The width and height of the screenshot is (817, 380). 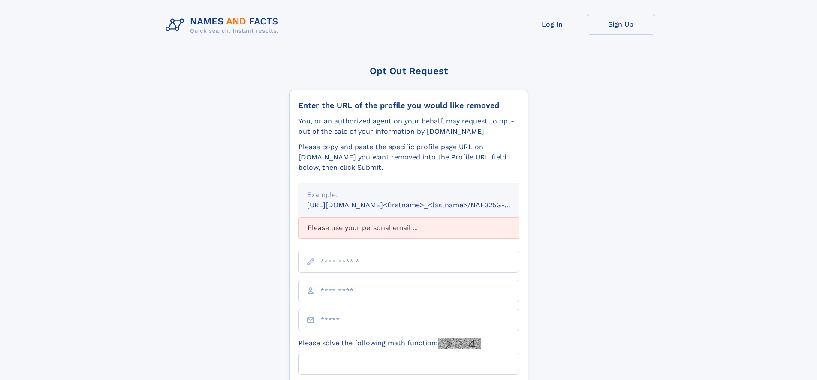 I want to click on a: Sign Up, so click(x=621, y=24).